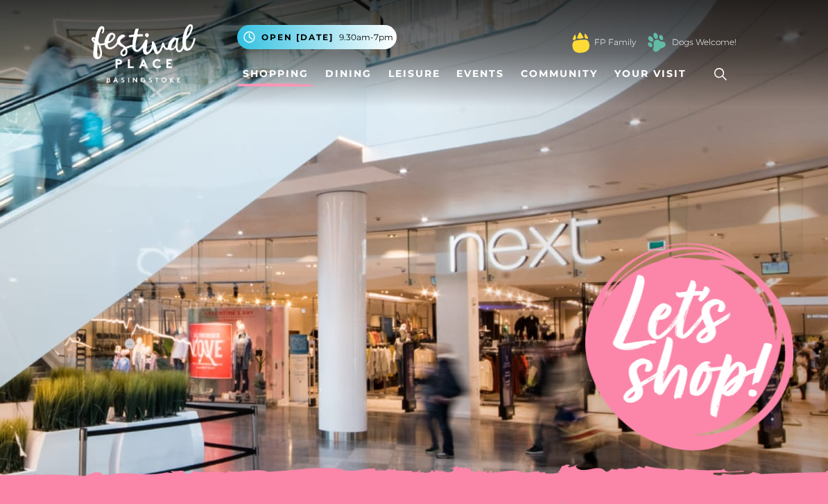  Describe the element at coordinates (348, 74) in the screenshot. I see `a: Dining` at that location.